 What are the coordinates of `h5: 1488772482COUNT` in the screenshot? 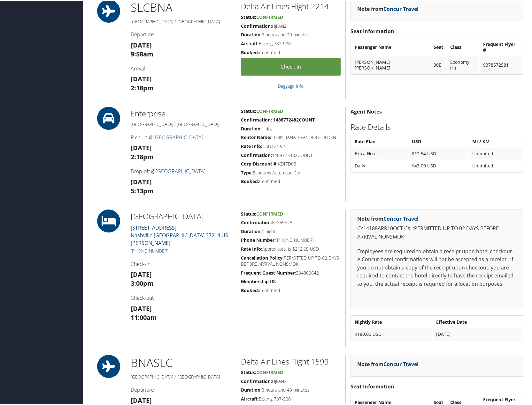 It's located at (291, 155).